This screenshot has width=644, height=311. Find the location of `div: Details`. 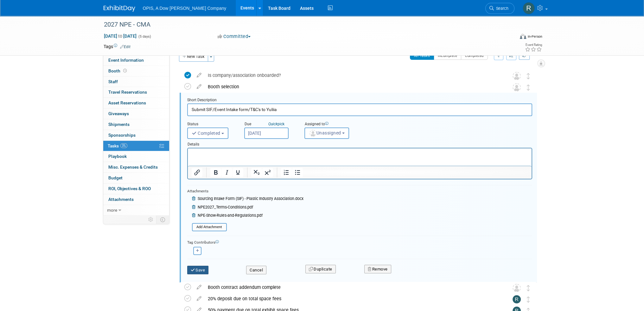

div: Details is located at coordinates (359, 144).